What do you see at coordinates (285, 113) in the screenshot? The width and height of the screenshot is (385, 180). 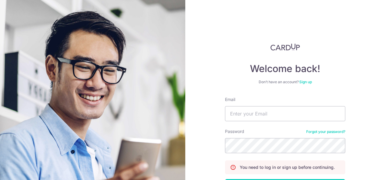 I see `input: Enter your Email` at bounding box center [285, 113].